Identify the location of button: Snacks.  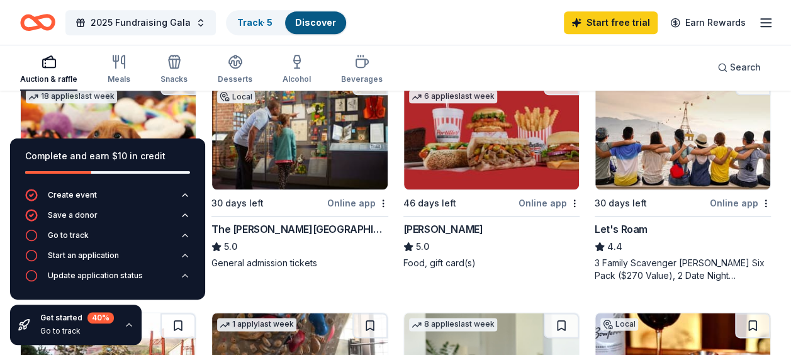
(174, 70).